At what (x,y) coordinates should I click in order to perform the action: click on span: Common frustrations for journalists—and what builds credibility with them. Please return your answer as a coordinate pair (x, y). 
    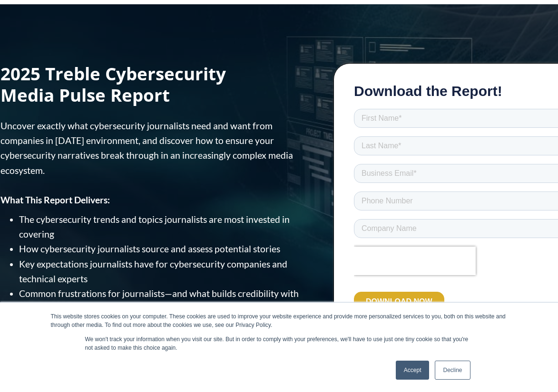
    Looking at the image, I should click on (159, 301).